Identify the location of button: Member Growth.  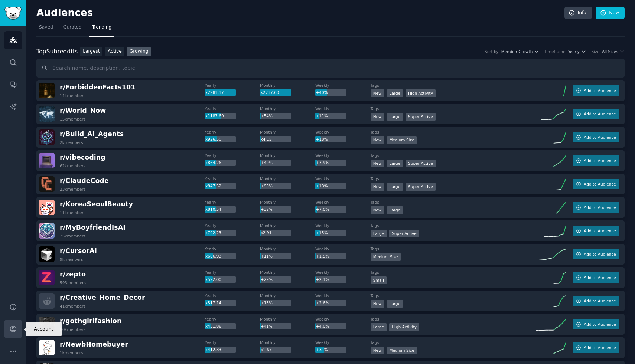
(520, 52).